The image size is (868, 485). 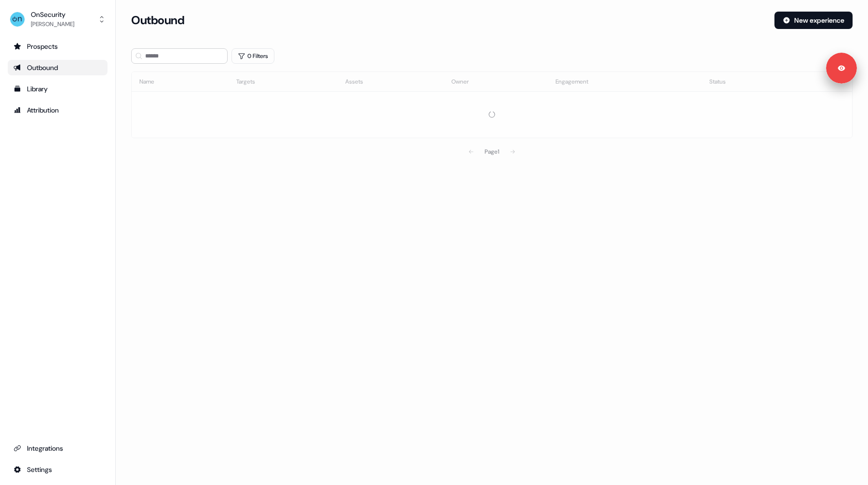 I want to click on a: Go to templates, so click(x=57, y=89).